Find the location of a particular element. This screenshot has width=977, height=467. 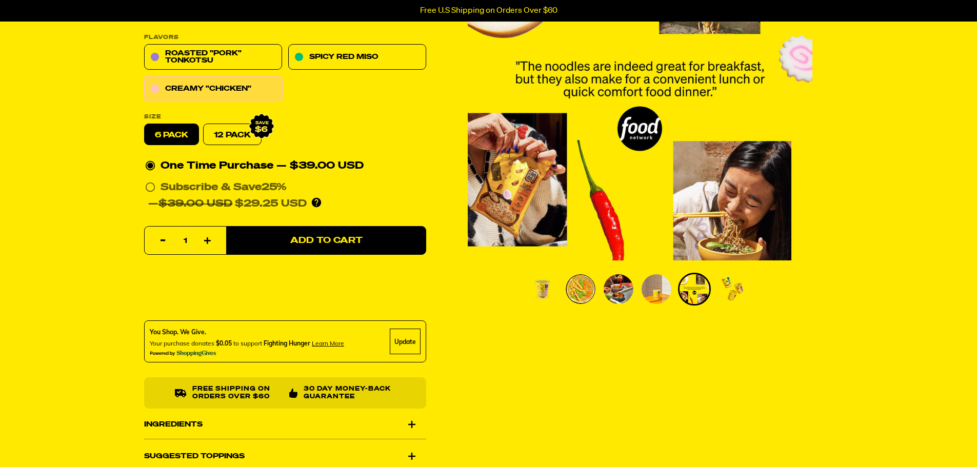

div: — $29.25 USD is located at coordinates (227, 204).